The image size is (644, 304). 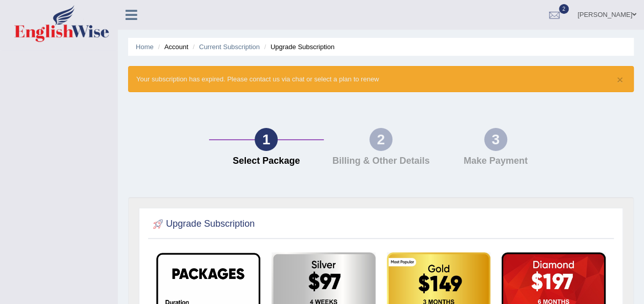 What do you see at coordinates (172, 47) in the screenshot?
I see `li: Account` at bounding box center [172, 47].